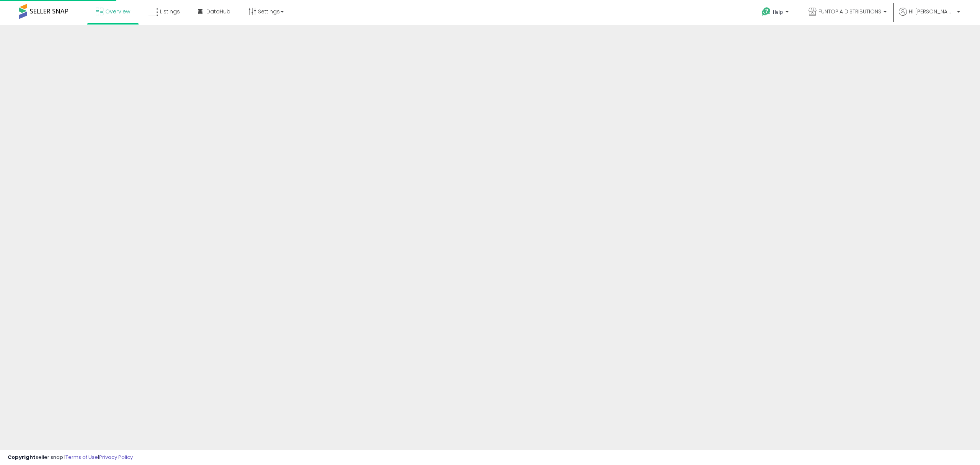 This screenshot has width=980, height=465. What do you see at coordinates (850, 11) in the screenshot?
I see `span: FUNTOPIA DISTRIBUTIONS` at bounding box center [850, 11].